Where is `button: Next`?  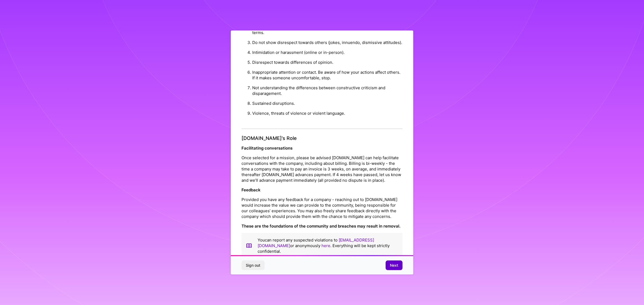 button: Next is located at coordinates (394, 265).